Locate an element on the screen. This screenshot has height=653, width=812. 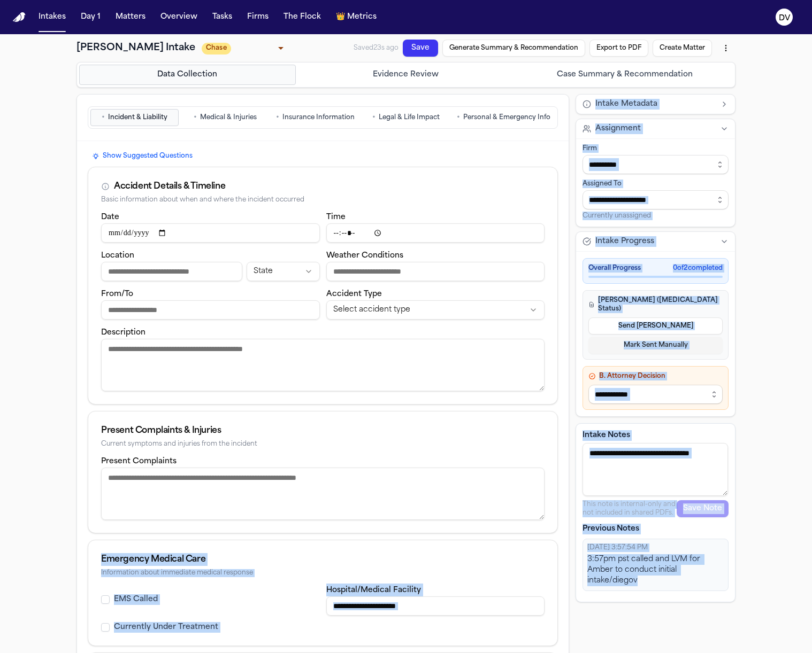
button: Intake Metadata is located at coordinates (655, 104).